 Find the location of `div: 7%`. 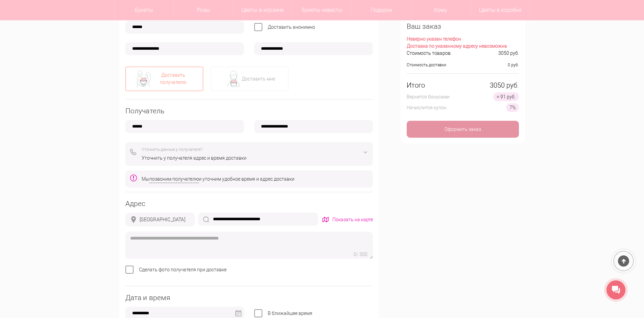

div: 7% is located at coordinates (513, 108).